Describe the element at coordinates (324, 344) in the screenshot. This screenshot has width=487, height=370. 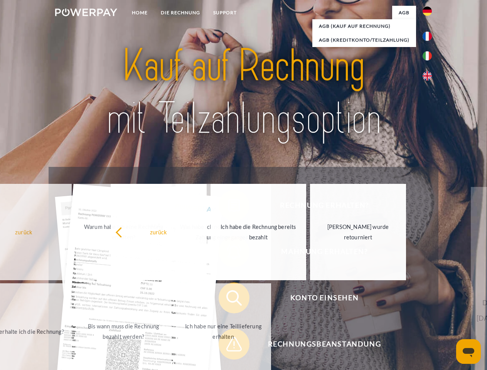
I see `span: Rechnungsbeanstandung` at that location.